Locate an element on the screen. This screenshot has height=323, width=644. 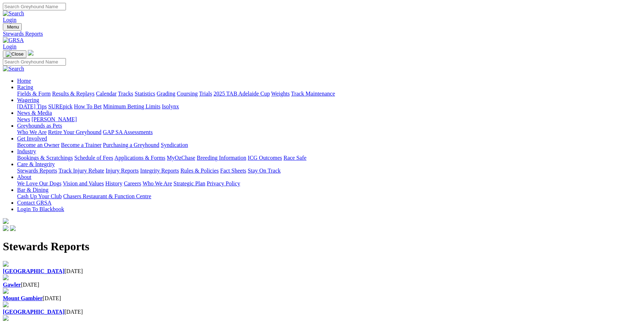
a: Get Involved is located at coordinates (32, 138).